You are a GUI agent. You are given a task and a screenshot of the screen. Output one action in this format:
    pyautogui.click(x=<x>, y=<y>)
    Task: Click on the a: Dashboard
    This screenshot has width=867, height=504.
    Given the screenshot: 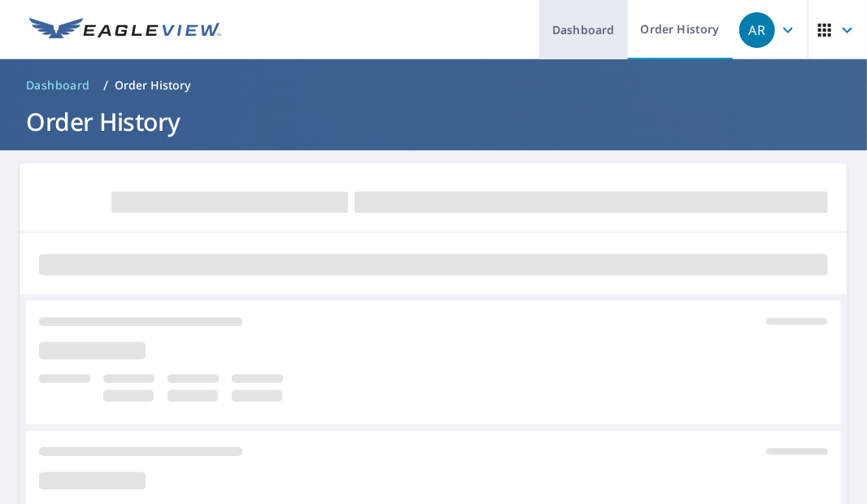 What is the action you would take?
    pyautogui.click(x=58, y=85)
    